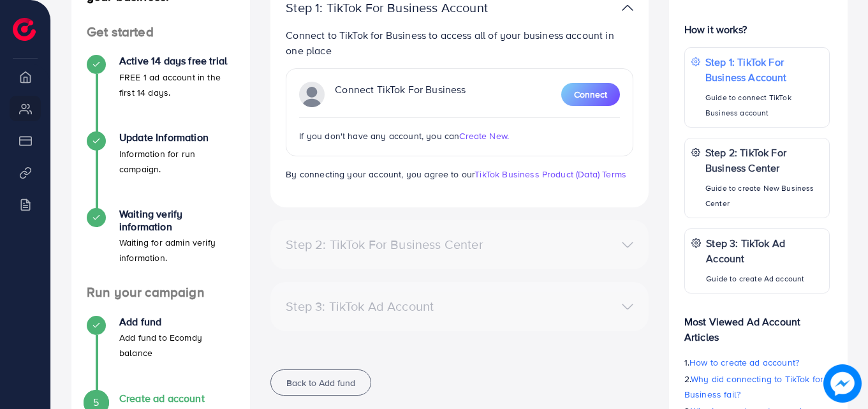 This screenshot has width=868, height=409. Describe the element at coordinates (764, 105) in the screenshot. I see `p: Guide to connect TikTok Business account` at that location.